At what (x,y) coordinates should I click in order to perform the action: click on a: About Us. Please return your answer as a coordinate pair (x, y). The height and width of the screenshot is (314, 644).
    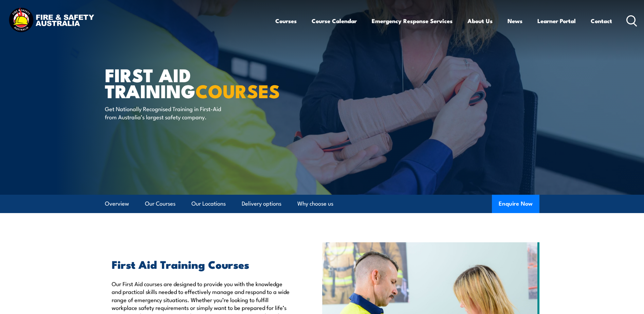
    Looking at the image, I should click on (480, 21).